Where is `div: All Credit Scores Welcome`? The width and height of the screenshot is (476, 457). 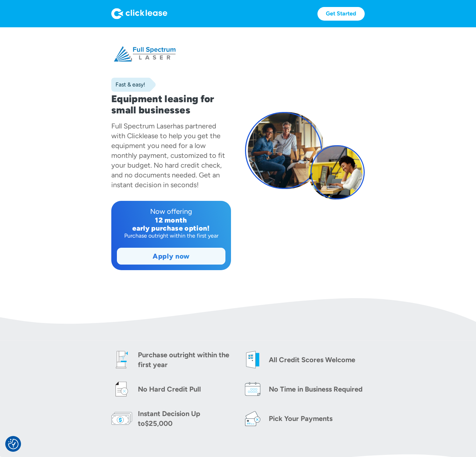
div: All Credit Scores Welcome is located at coordinates (311, 360).